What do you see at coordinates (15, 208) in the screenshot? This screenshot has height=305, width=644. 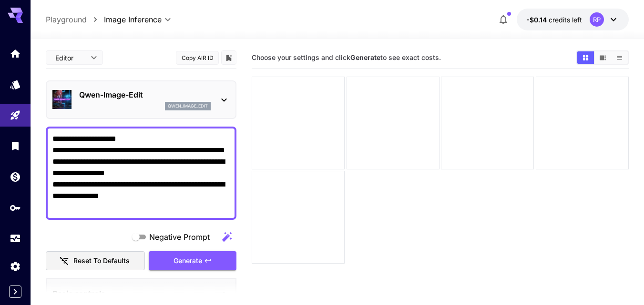 I see `div: API Keys` at bounding box center [15, 208].